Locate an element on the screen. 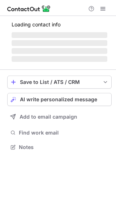  p: Loading contact info is located at coordinates (59, 25).